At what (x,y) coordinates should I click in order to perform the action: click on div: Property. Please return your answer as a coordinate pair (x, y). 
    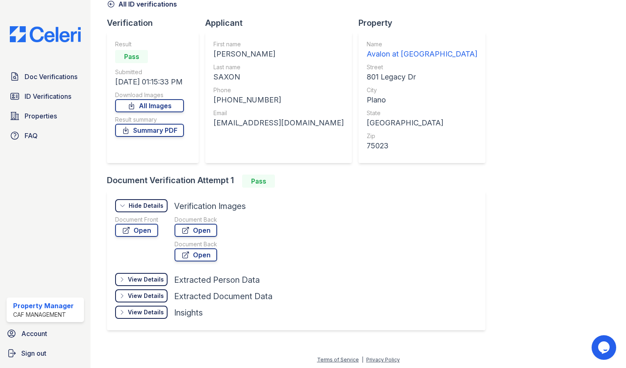
    Looking at the image, I should click on (425, 23).